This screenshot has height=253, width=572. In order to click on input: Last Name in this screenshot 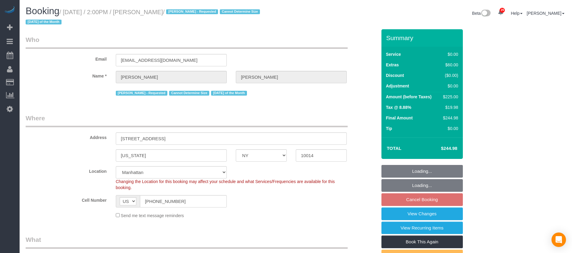, I will do `click(291, 77)`.